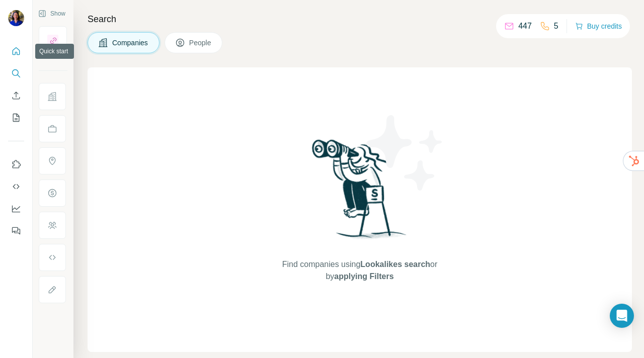 Image resolution: width=644 pixels, height=358 pixels. I want to click on button: Quick start, so click(16, 51).